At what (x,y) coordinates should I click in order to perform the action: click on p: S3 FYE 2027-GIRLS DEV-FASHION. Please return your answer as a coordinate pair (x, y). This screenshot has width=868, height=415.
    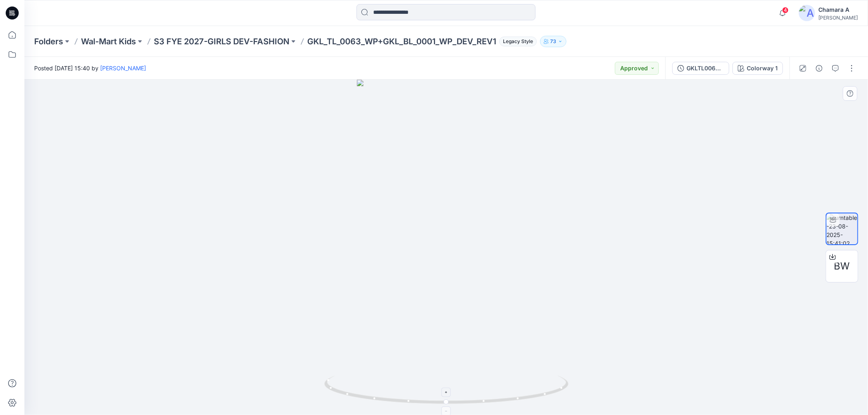
    Looking at the image, I should click on (221, 41).